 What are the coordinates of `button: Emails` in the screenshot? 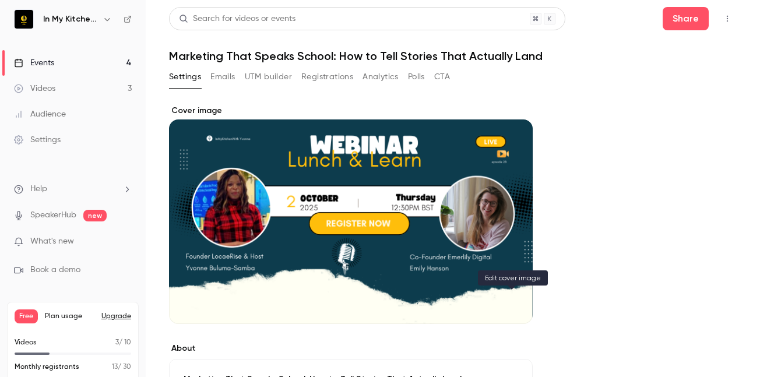 It's located at (223, 77).